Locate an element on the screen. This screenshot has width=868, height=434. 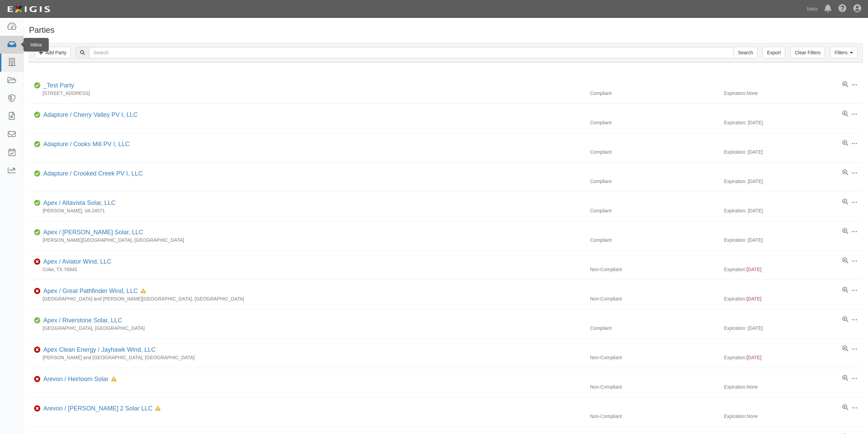
div: Apex / Riverstone Solar, LLC is located at coordinates (81, 321).